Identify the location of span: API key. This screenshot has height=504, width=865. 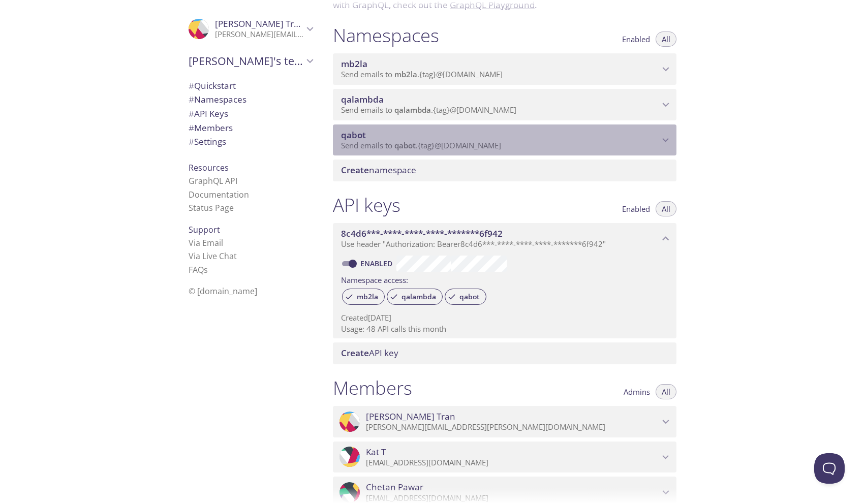
(369, 353).